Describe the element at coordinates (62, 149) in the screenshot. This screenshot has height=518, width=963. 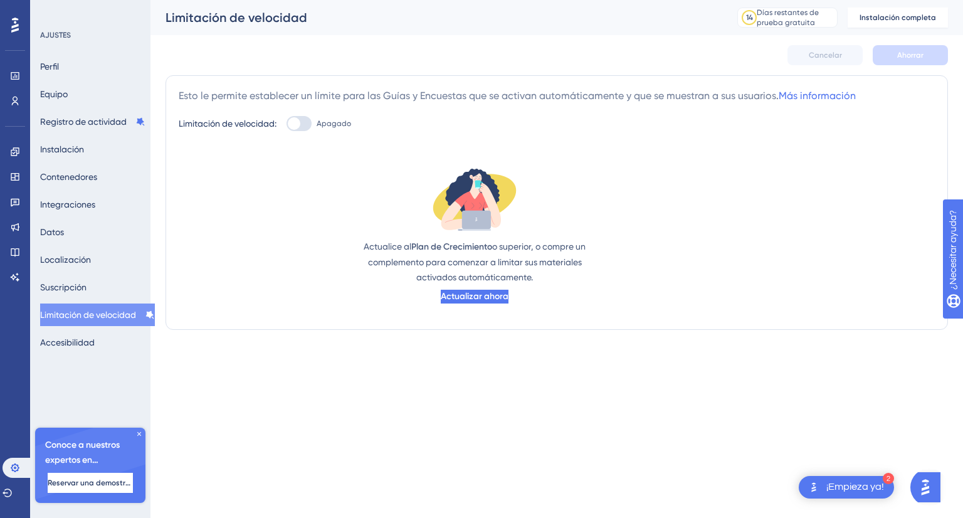
I see `font: Instalación` at that location.